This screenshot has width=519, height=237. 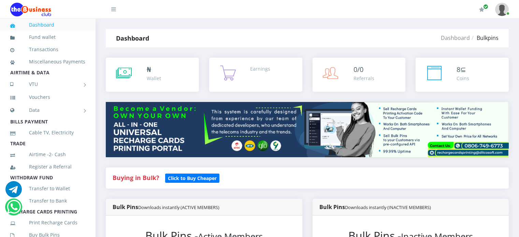 I want to click on a: Print Recharge Cards, so click(x=48, y=223).